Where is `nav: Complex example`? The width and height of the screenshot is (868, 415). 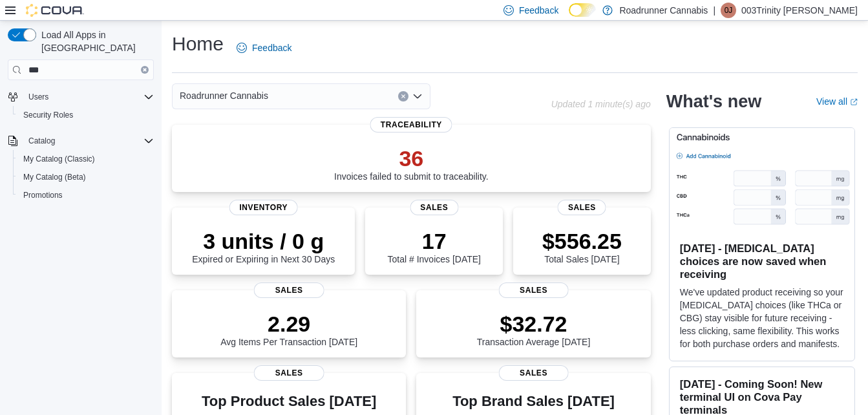 nav: Complex example is located at coordinates (81, 160).